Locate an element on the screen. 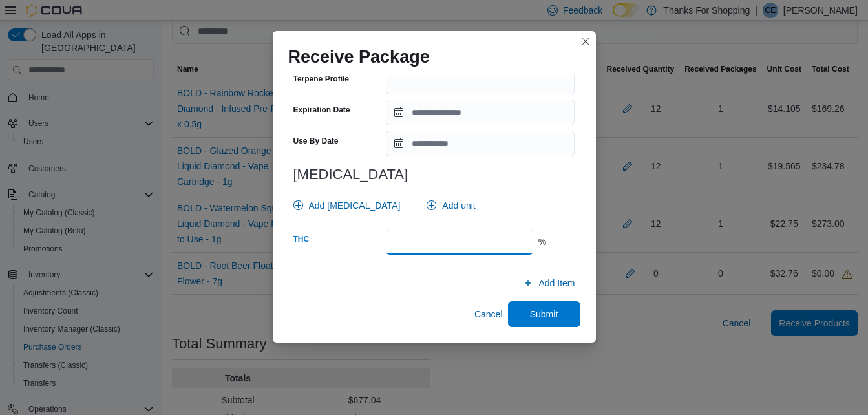 The height and width of the screenshot is (415, 868). button: Add Item is located at coordinates (549, 283).